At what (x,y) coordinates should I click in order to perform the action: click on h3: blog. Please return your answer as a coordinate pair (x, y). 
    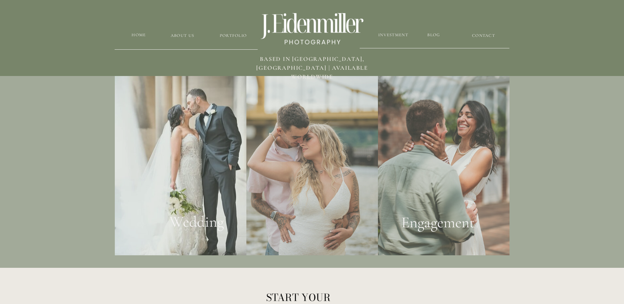
    Looking at the image, I should click on (434, 35).